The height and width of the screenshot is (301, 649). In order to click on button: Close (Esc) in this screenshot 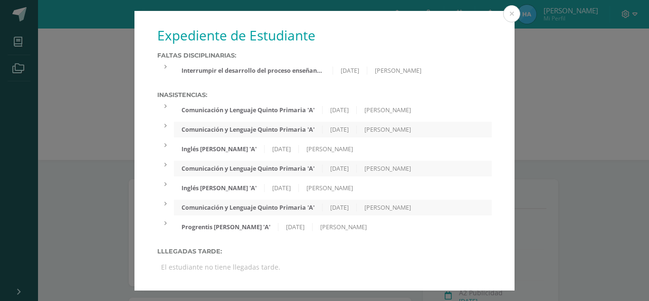, I will do `click(512, 14)`.